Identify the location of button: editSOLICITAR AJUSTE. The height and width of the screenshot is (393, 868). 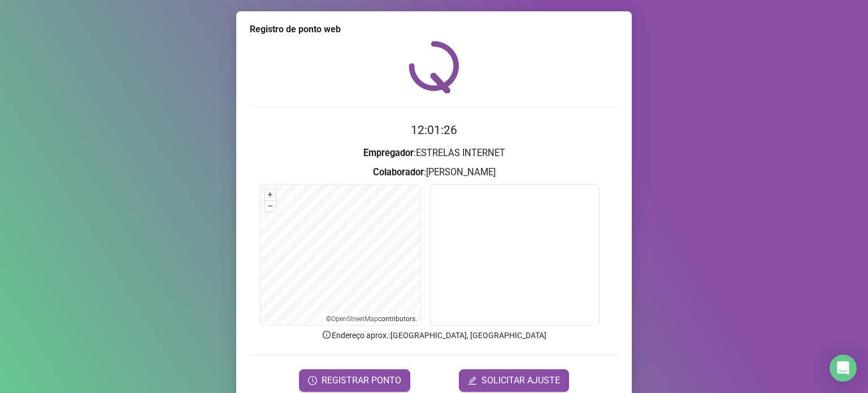
(514, 381).